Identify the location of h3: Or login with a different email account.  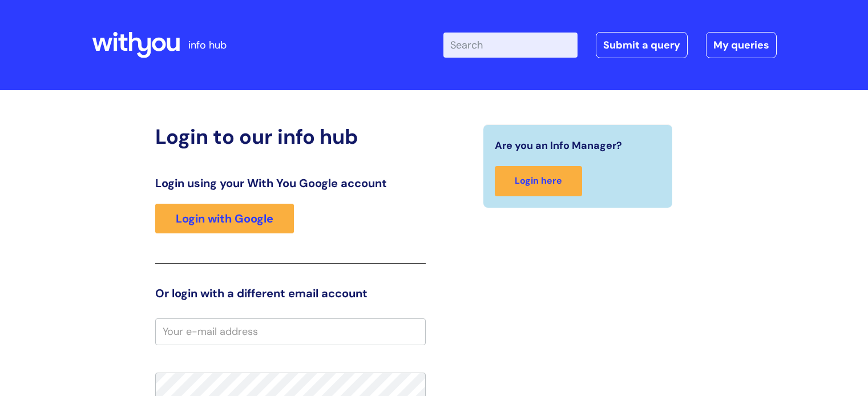
(290, 293).